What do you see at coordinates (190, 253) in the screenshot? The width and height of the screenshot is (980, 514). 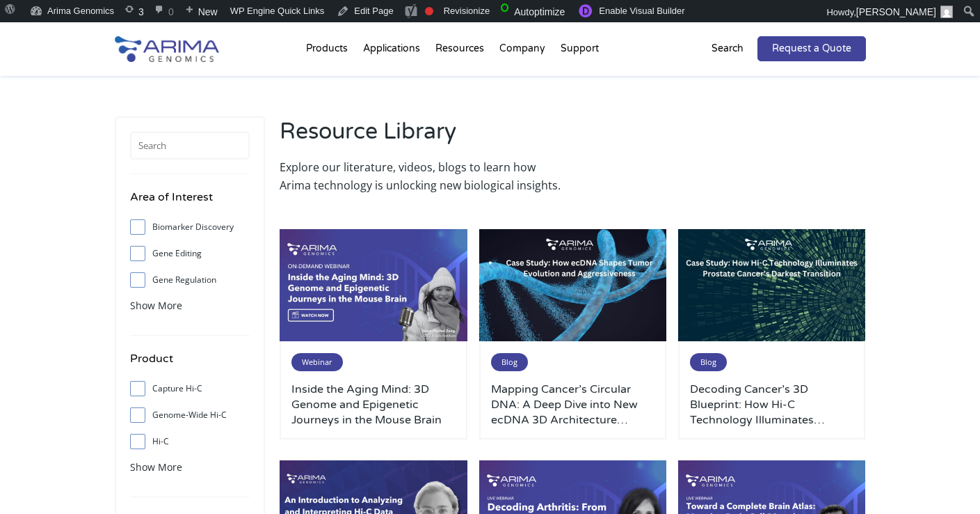 I see `label: Gene Editing` at bounding box center [190, 253].